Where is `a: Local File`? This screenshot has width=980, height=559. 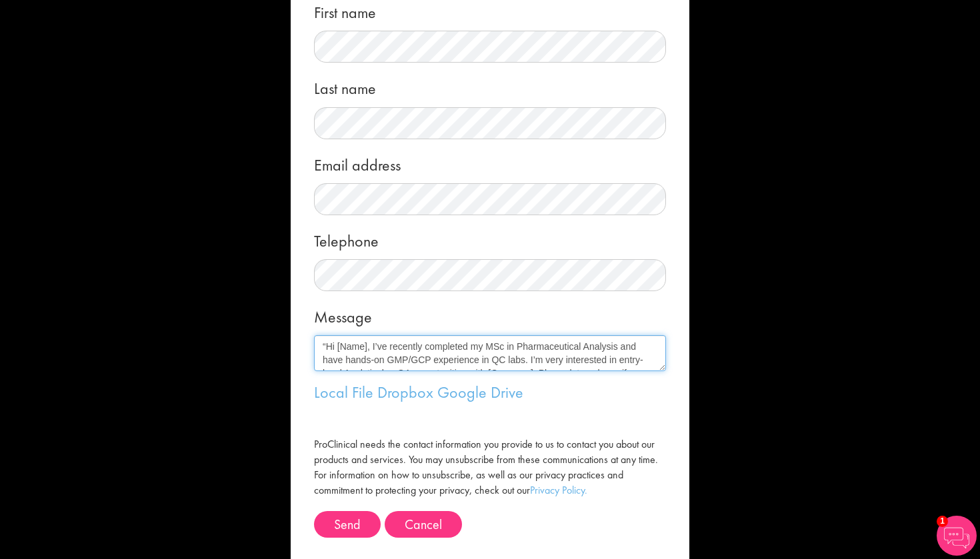 a: Local File is located at coordinates (343, 392).